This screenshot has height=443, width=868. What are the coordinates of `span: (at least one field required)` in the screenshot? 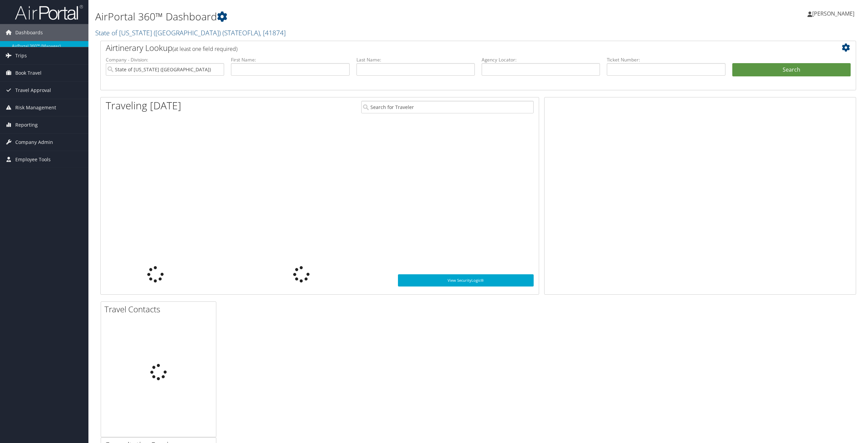 It's located at (205, 49).